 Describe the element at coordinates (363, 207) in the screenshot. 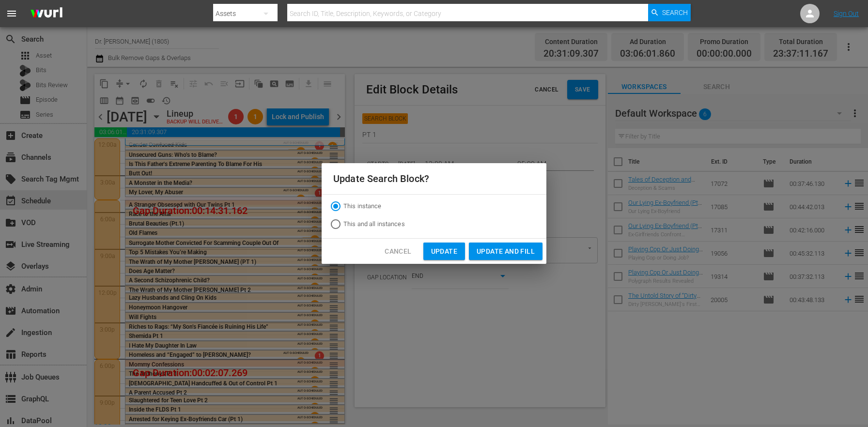

I see `span: This instance` at that location.